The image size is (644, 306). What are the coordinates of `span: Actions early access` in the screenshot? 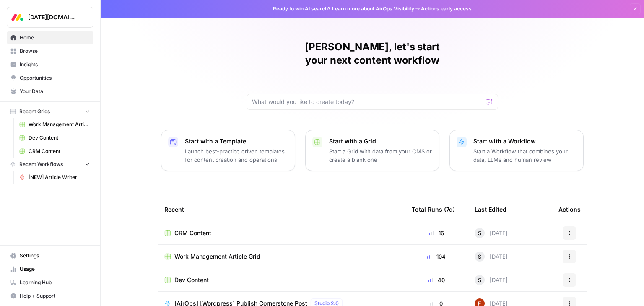 It's located at (446, 9).